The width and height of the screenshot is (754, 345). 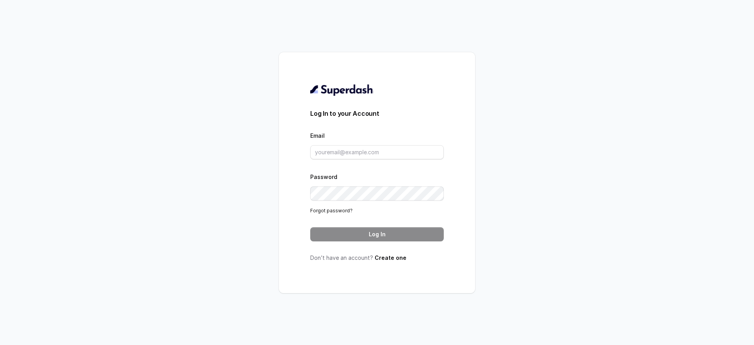 What do you see at coordinates (390, 258) in the screenshot?
I see `a: Create one` at bounding box center [390, 258].